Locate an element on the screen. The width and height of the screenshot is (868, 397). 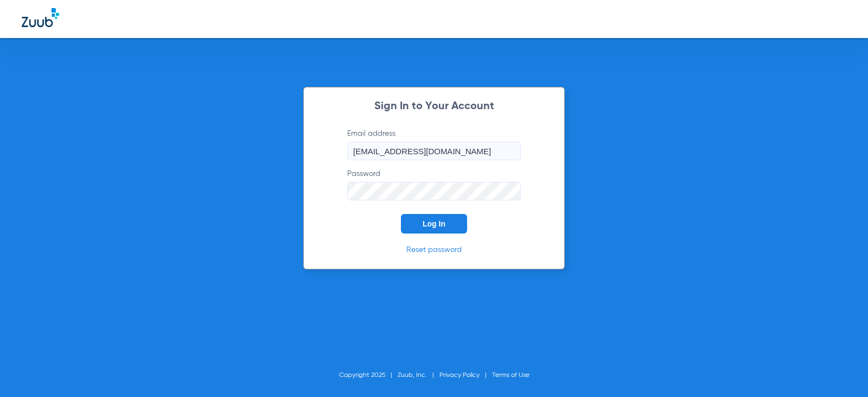
input: Email address is located at coordinates (434, 151).